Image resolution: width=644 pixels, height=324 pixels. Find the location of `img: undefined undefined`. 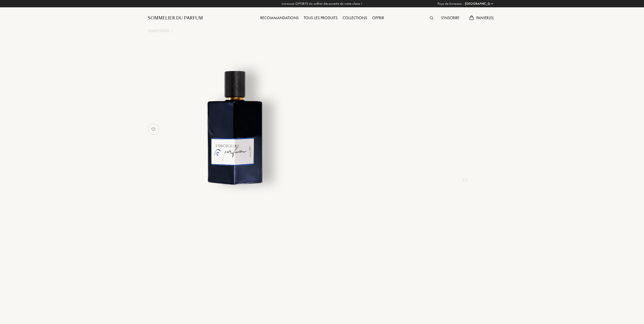

img: undefined undefined is located at coordinates (235, 126).